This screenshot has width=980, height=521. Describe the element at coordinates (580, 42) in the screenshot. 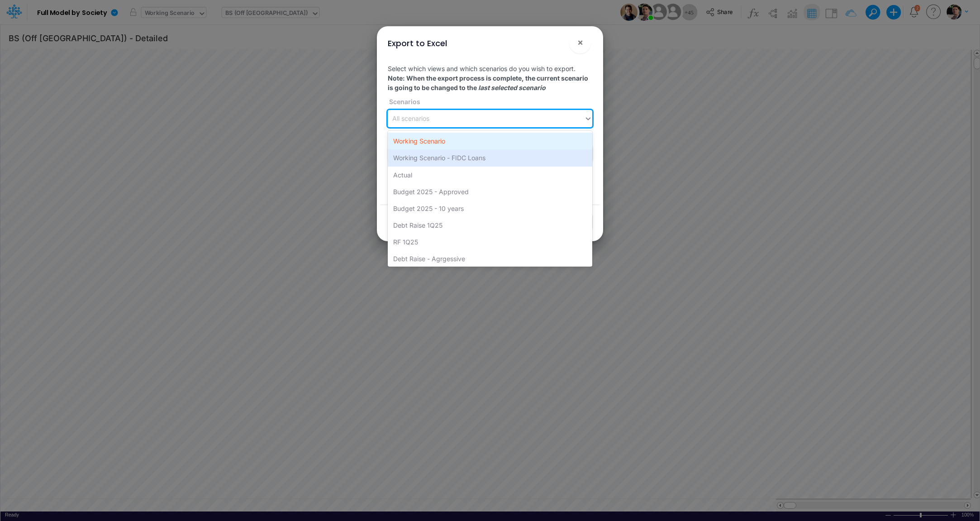

I see `button: Close` at that location.